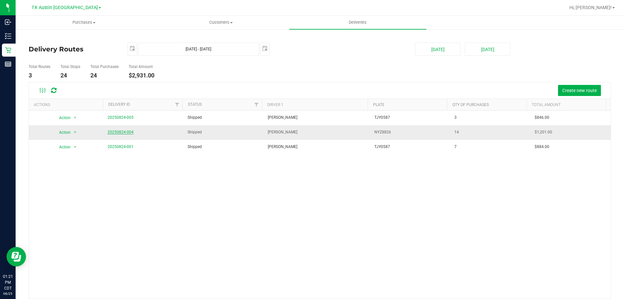 Image resolution: width=624 pixels, height=299 pixels. Describe the element at coordinates (382, 132) in the screenshot. I see `span: NYZ8826` at that location.